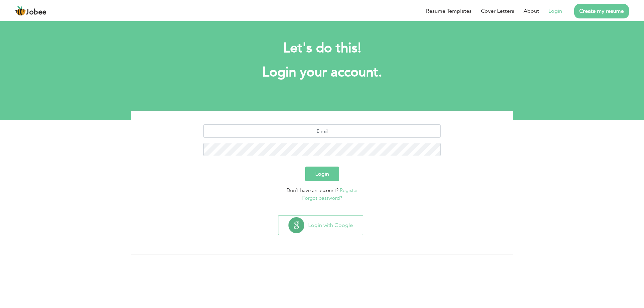 This screenshot has width=644, height=308. What do you see at coordinates (322, 73) in the screenshot?
I see `h1: Login your account.` at bounding box center [322, 73].